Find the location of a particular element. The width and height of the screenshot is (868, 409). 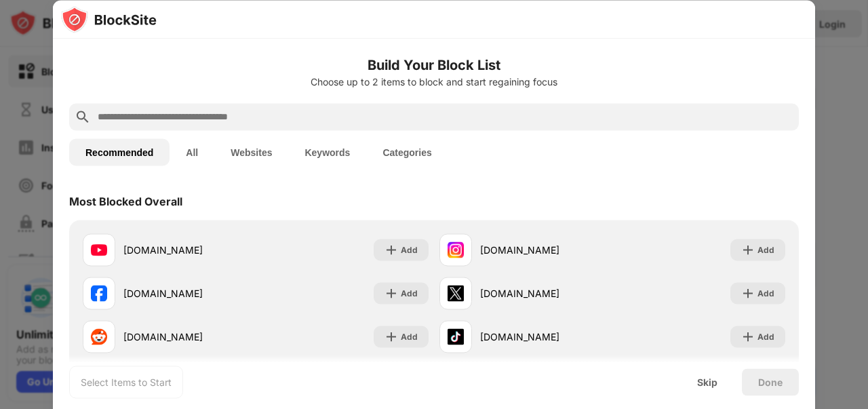

button: Categories is located at coordinates (407, 152).